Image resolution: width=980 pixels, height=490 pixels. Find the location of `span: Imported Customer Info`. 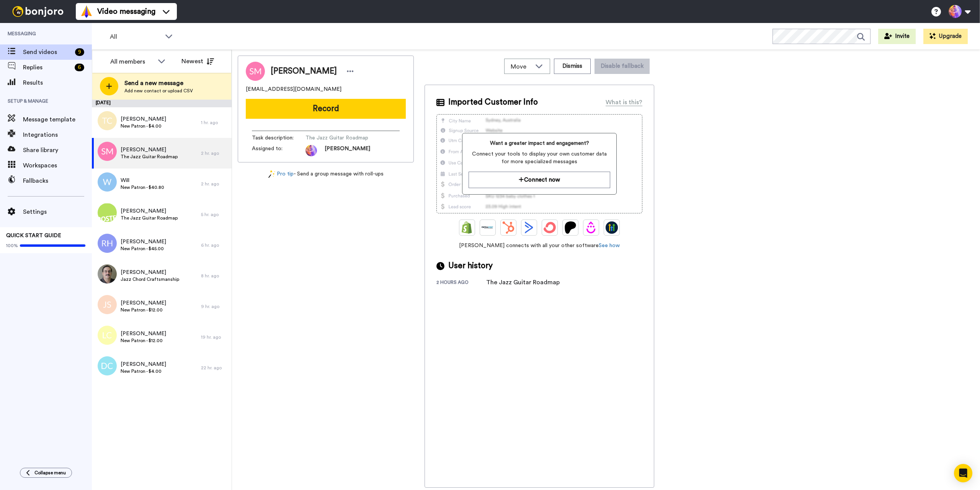

span: Imported Customer Info is located at coordinates (493, 102).